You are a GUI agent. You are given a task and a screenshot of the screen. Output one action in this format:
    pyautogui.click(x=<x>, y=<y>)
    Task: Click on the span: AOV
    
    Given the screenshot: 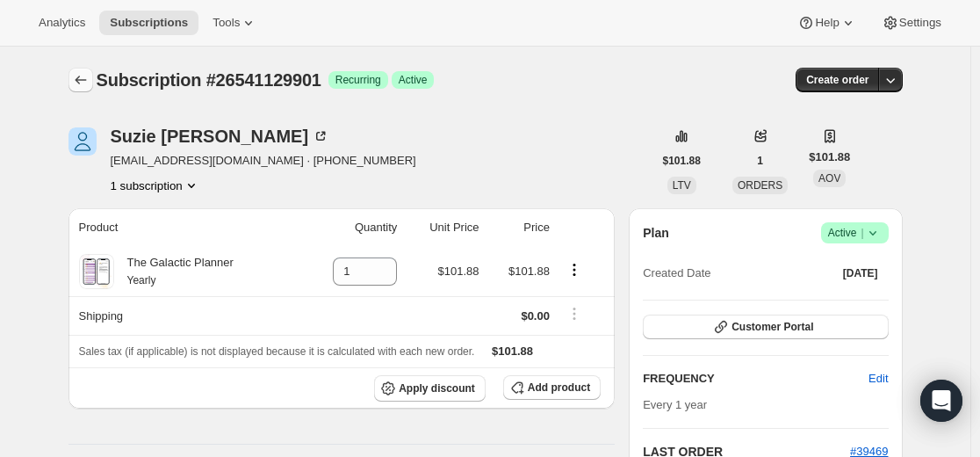 What is the action you would take?
    pyautogui.click(x=829, y=178)
    